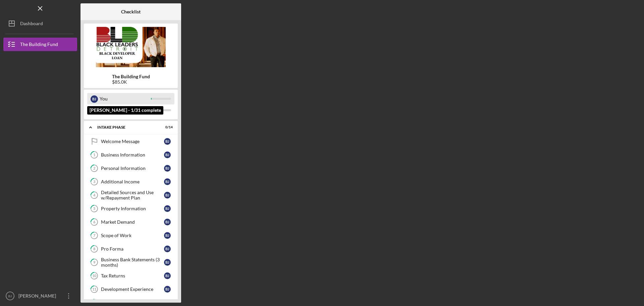 The image size is (644, 306). Describe the element at coordinates (131, 181) in the screenshot. I see `a: 3Additional IncomeBJ` at that location.